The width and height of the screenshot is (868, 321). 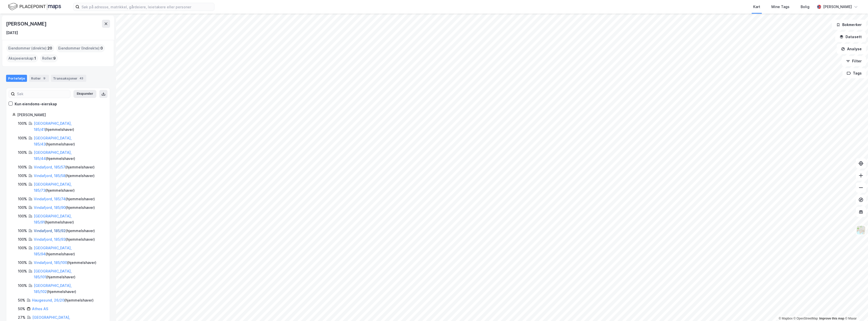 I want to click on a: Vindafjord, 185/57, so click(x=49, y=167).